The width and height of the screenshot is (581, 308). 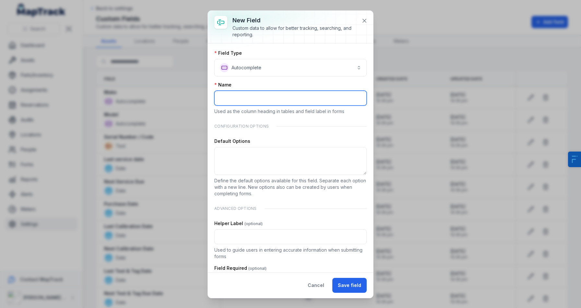 What do you see at coordinates (291, 112) in the screenshot?
I see `p: Used as the column heading in tables and field label in forms` at bounding box center [291, 112].